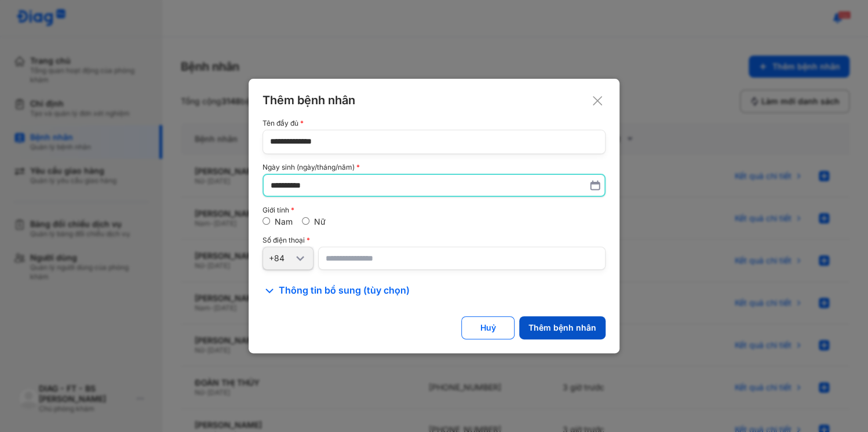 The width and height of the screenshot is (868, 432). I want to click on label: Nam, so click(284, 221).